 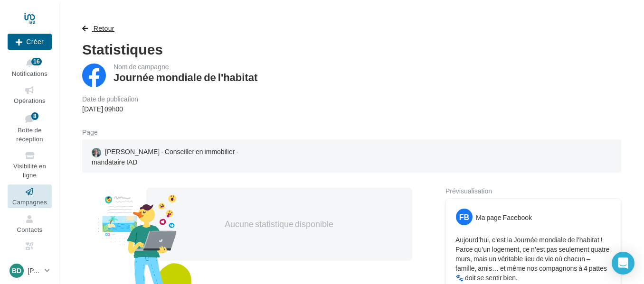 What do you see at coordinates (30, 67) in the screenshot?
I see `button: Notifications 16` at bounding box center [30, 67].